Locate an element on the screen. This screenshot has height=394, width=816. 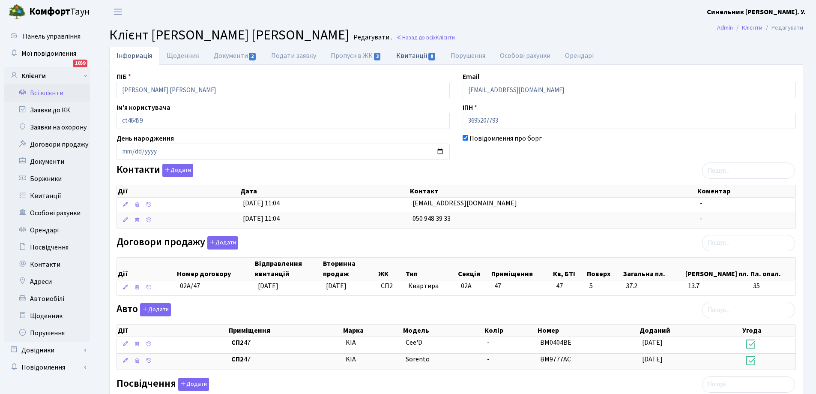
span: 3 is located at coordinates (377, 57).